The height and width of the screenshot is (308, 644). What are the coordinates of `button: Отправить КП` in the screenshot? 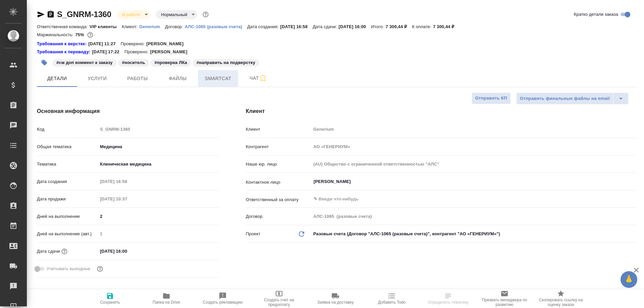 It's located at (491, 98).